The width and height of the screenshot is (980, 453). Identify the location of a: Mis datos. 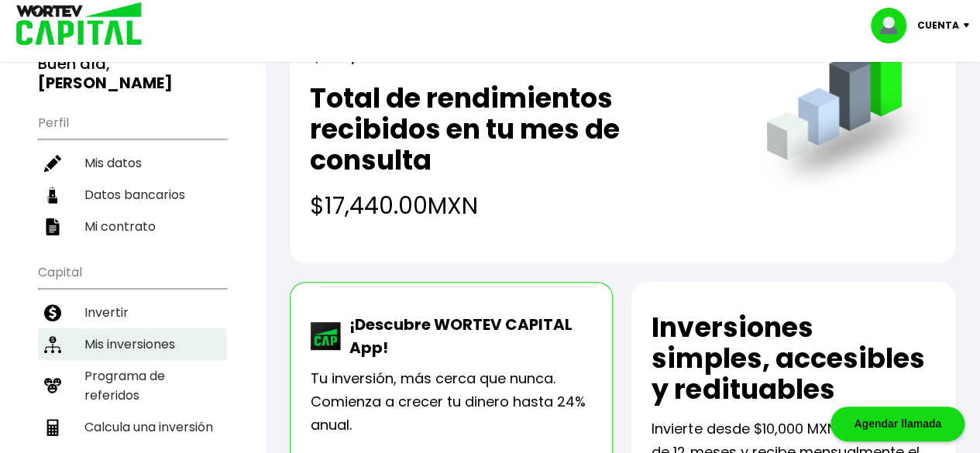
(132, 163).